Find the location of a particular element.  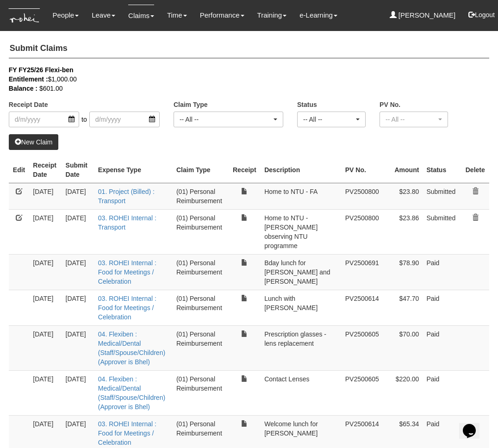

td: Contact Lenses is located at coordinates (301, 392).